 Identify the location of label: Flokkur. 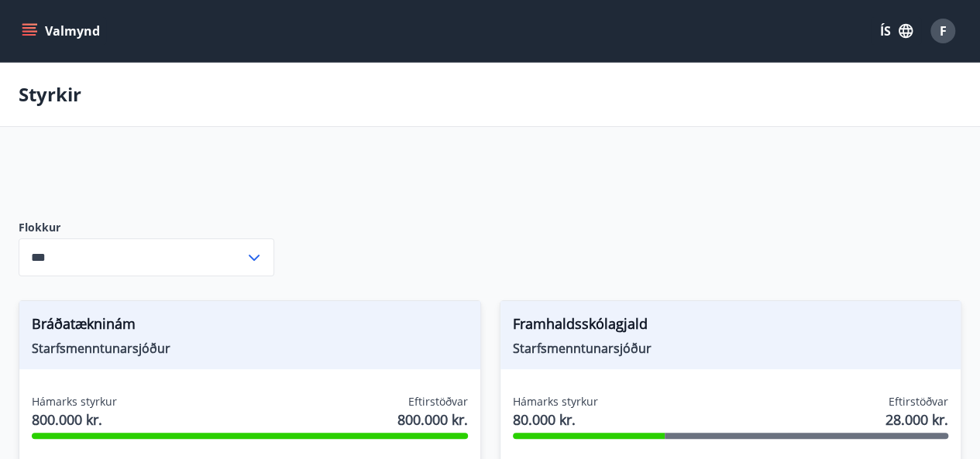
(147, 227).